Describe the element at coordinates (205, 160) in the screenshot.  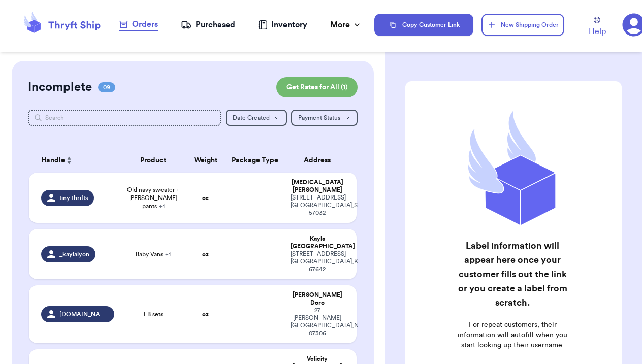
I see `th: Weight` at that location.